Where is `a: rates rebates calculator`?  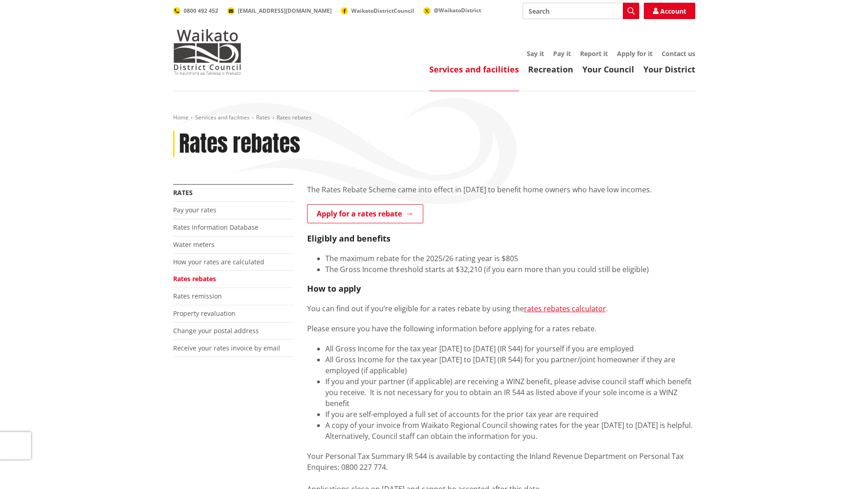 a: rates rebates calculator is located at coordinates (565, 308).